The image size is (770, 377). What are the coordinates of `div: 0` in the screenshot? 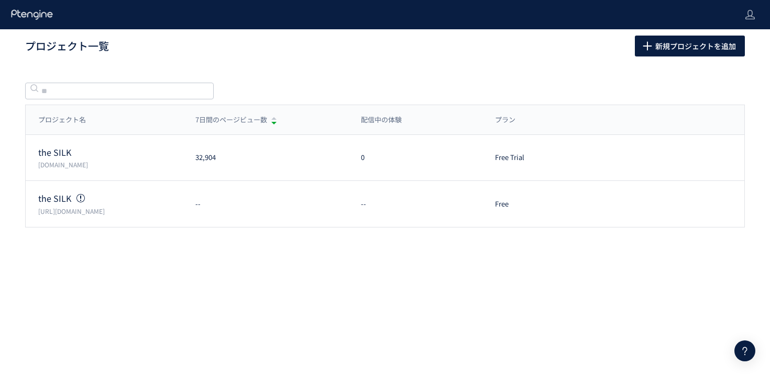 It's located at (415, 158).